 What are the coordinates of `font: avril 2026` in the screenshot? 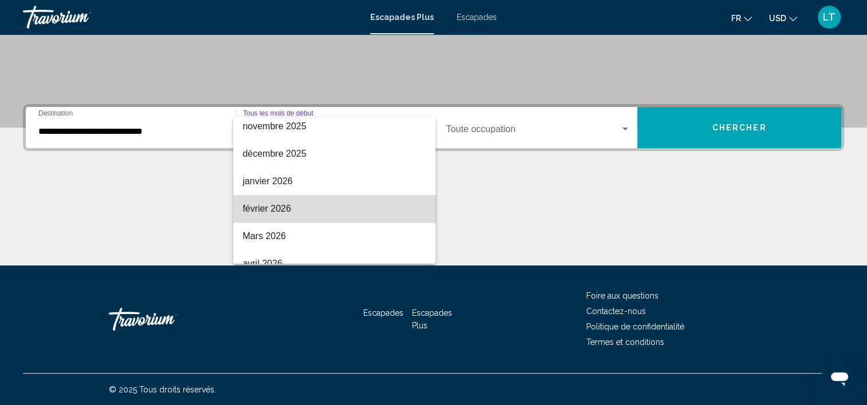 It's located at (262, 263).